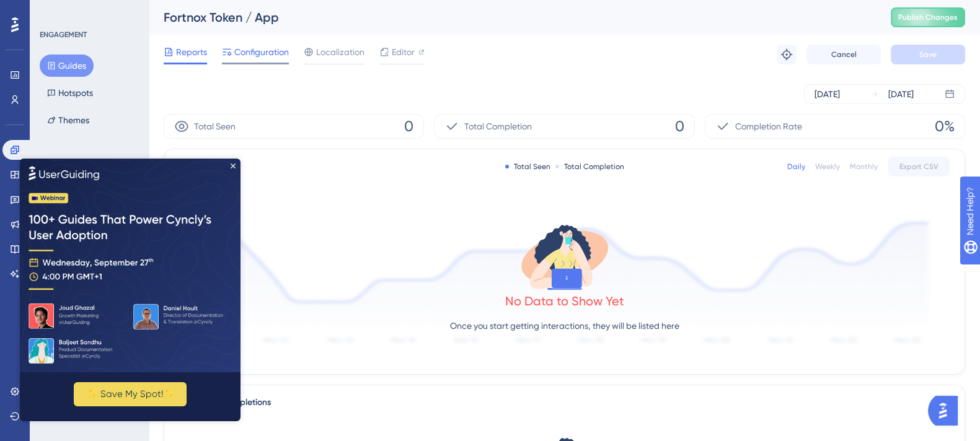  Describe the element at coordinates (528, 167) in the screenshot. I see `div: Total Seen` at that location.